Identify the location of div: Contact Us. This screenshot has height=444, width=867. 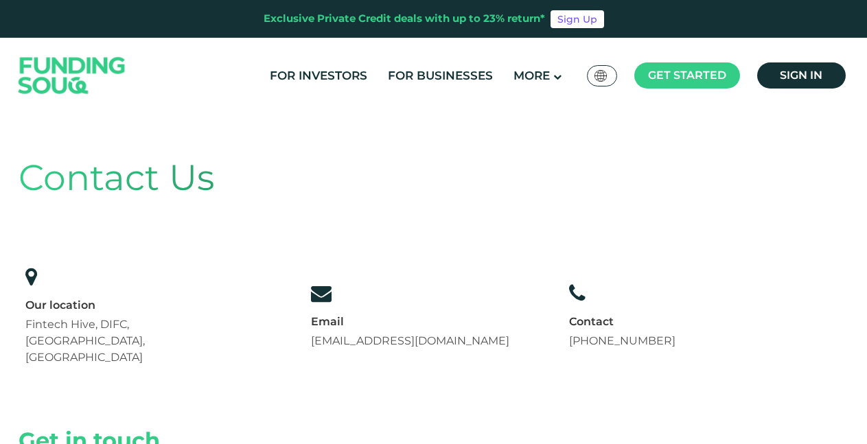
(434, 178).